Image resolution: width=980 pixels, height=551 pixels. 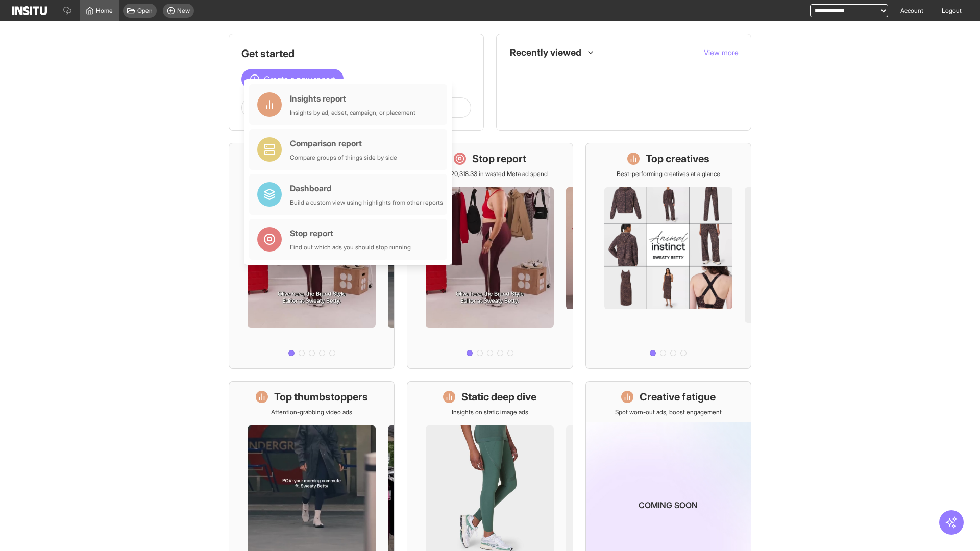 What do you see at coordinates (353, 98) in the screenshot?
I see `div: Insights report` at bounding box center [353, 98].